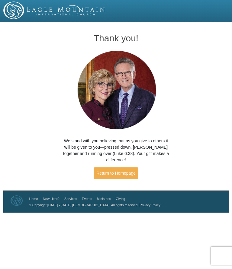 This screenshot has width=232, height=269. Describe the element at coordinates (51, 199) in the screenshot. I see `a: New Here?` at that location.